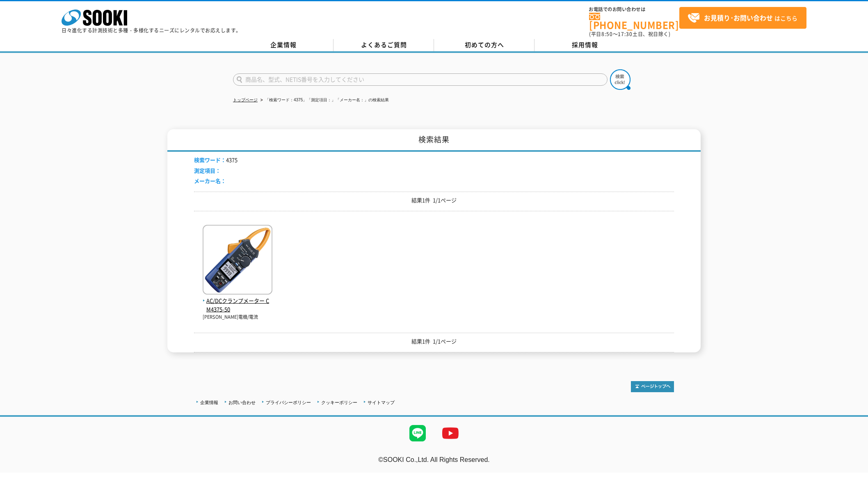 Image resolution: width=868 pixels, height=489 pixels. I want to click on h1: 検索結果, so click(434, 140).